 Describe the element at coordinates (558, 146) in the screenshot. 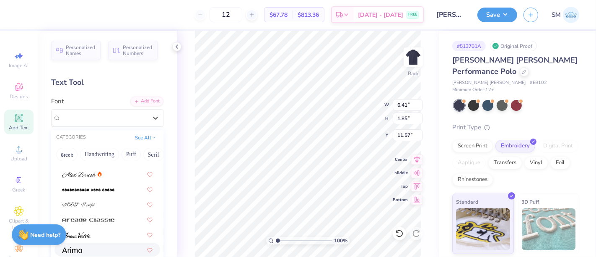

I see `div: Digital Print` at that location.